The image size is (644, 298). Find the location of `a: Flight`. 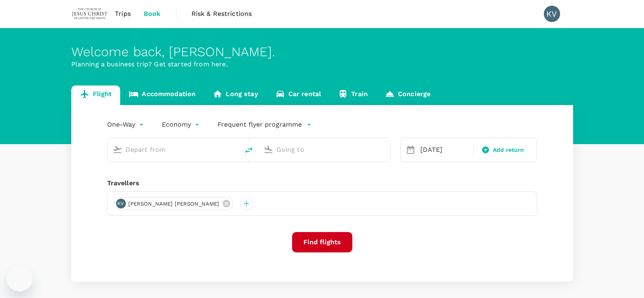

a: Flight is located at coordinates (96, 95).